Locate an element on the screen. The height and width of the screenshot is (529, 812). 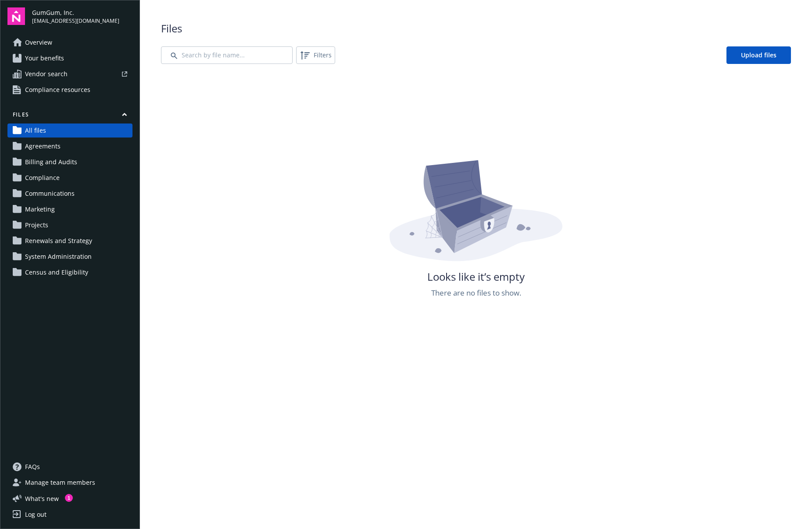
a: FAQs is located at coordinates (70, 468).